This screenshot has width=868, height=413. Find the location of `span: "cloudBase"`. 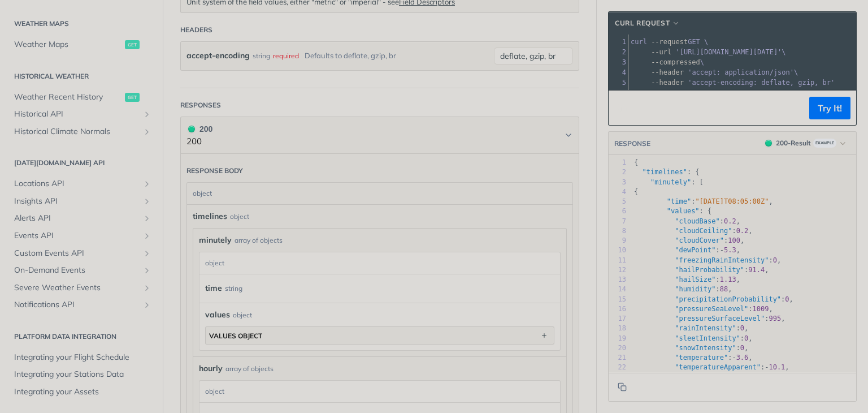

span: "cloudBase" is located at coordinates (696, 221).